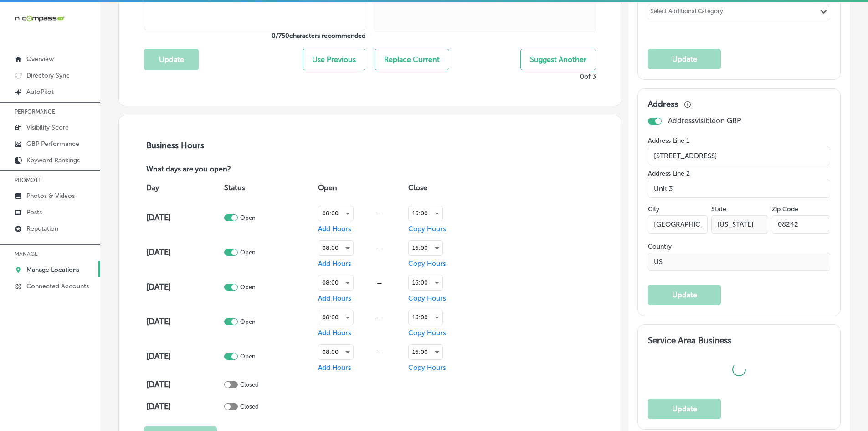  Describe the element at coordinates (739, 141) in the screenshot. I see `label: Address Line 1` at that location.